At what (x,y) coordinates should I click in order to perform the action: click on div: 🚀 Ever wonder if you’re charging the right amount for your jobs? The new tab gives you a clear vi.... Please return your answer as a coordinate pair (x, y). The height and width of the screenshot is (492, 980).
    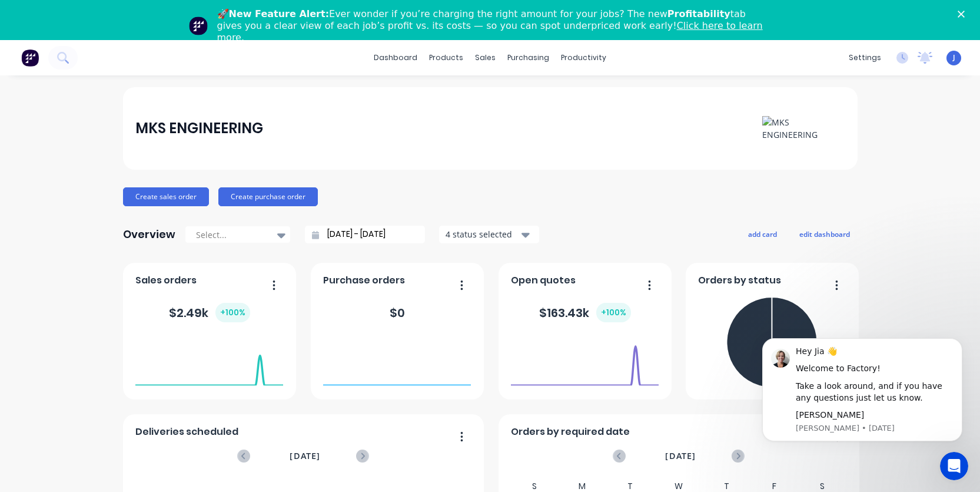
    Looking at the image, I should click on (495, 26).